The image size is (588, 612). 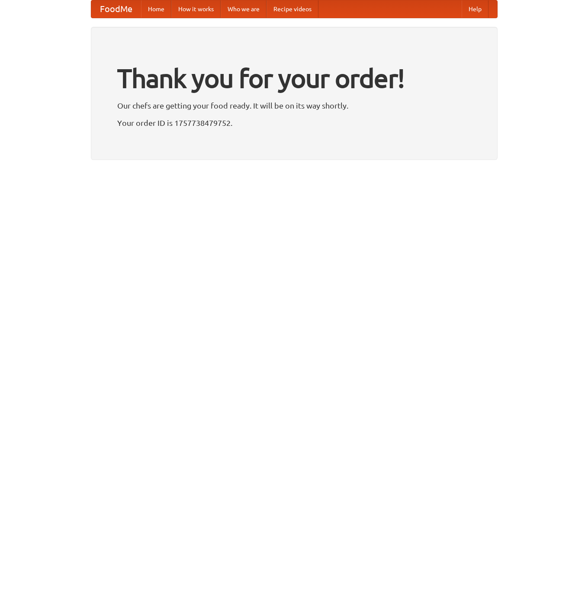 What do you see at coordinates (116, 9) in the screenshot?
I see `a: FoodMe` at bounding box center [116, 9].